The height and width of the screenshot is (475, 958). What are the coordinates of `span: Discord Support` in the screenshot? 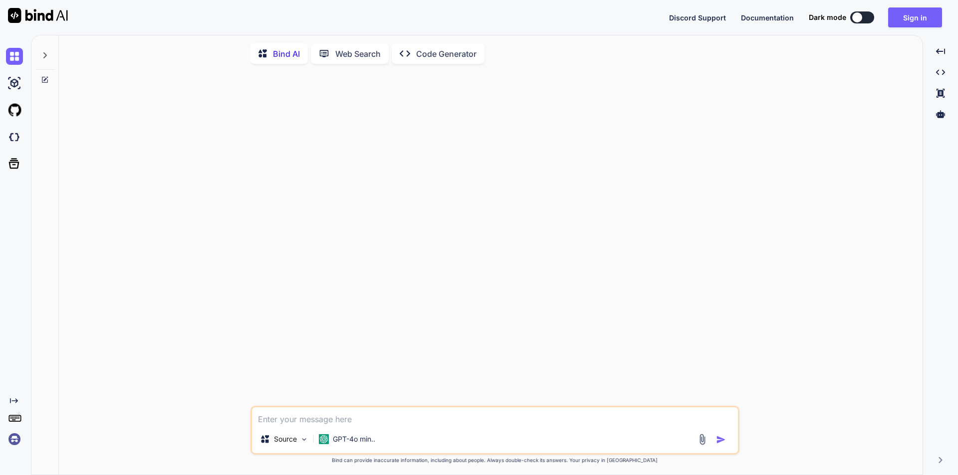 It's located at (697, 17).